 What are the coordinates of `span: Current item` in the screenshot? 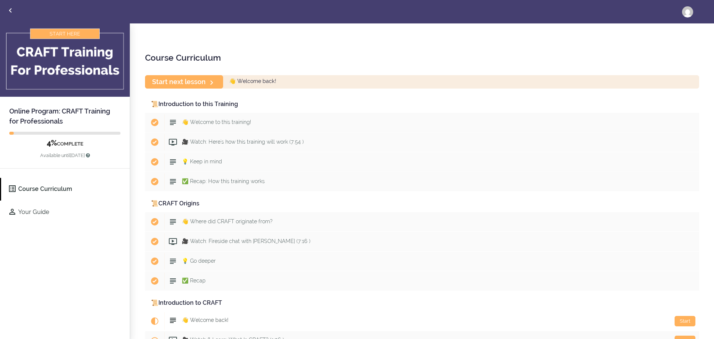 It's located at (155, 321).